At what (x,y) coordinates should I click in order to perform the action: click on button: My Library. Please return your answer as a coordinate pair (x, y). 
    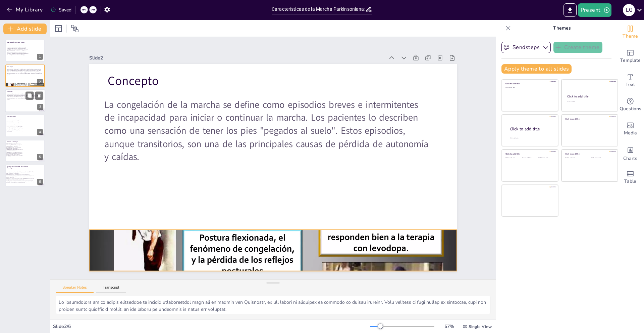
    Looking at the image, I should click on (25, 10).